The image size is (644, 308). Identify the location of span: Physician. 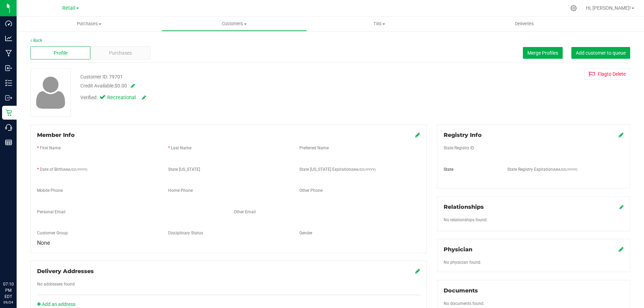
(458, 250).